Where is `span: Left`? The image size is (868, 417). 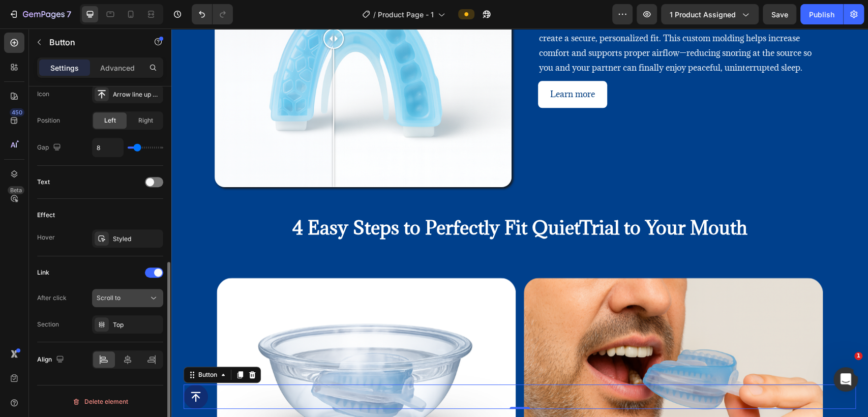 span: Left is located at coordinates (110, 121).